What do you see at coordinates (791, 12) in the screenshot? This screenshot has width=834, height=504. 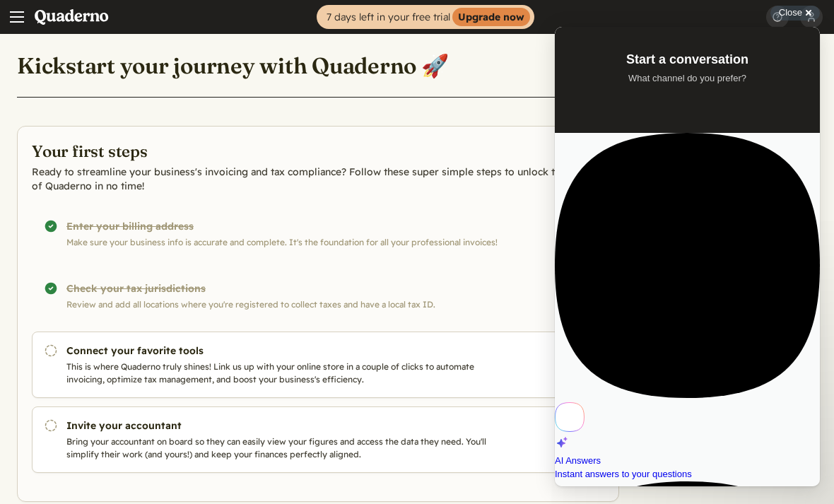 I see `span: Close` at bounding box center [791, 12].